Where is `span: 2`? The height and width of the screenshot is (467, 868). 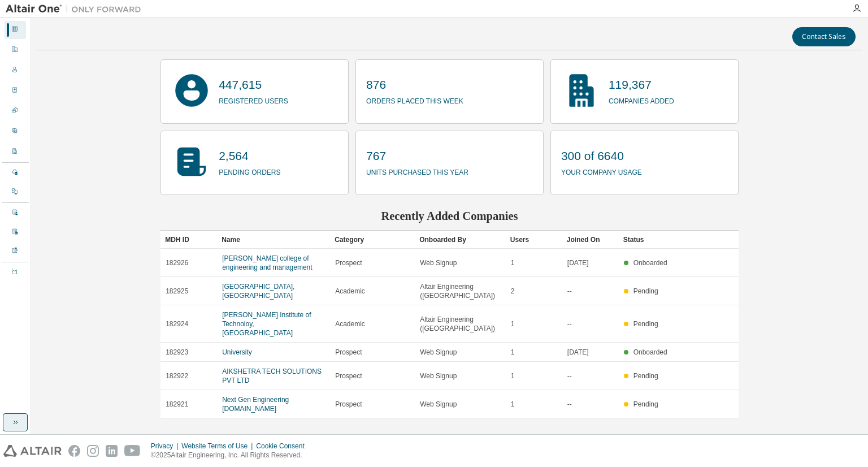 span: 2 is located at coordinates (512, 291).